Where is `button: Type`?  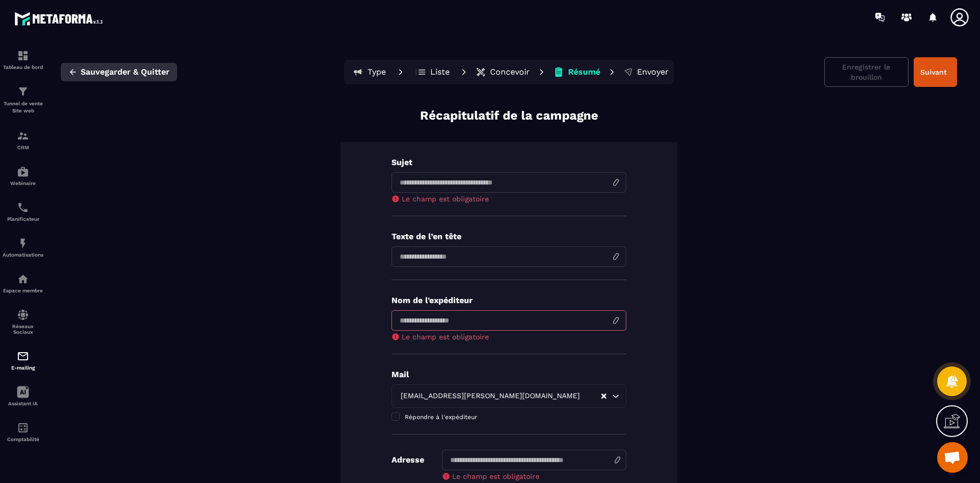
button: Type is located at coordinates (369, 72).